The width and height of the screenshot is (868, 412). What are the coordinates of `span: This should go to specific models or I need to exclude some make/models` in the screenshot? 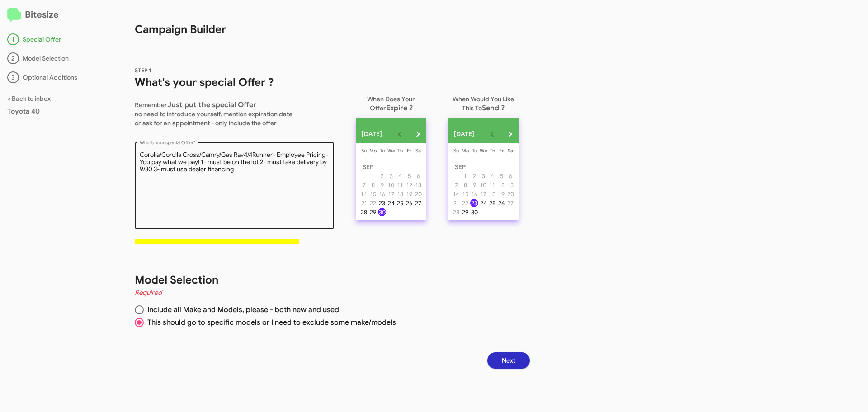 It's located at (270, 323).